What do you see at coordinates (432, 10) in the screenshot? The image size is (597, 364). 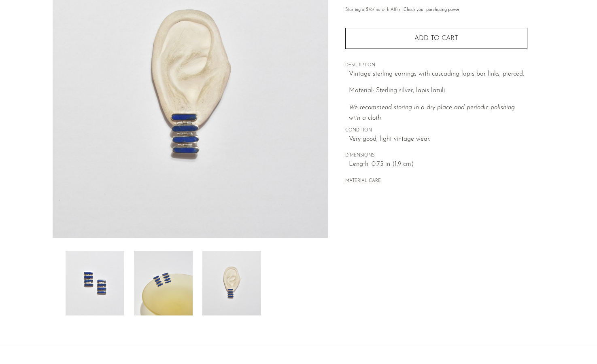 I see `a: Check your purchasing power - Learn more about Affirm Financing (opens in modal)` at bounding box center [432, 10].